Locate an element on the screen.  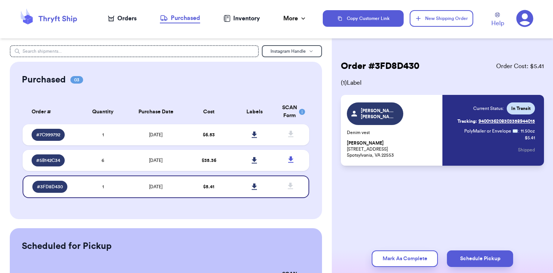
span: ( 1 ) Label is located at coordinates (442, 83).